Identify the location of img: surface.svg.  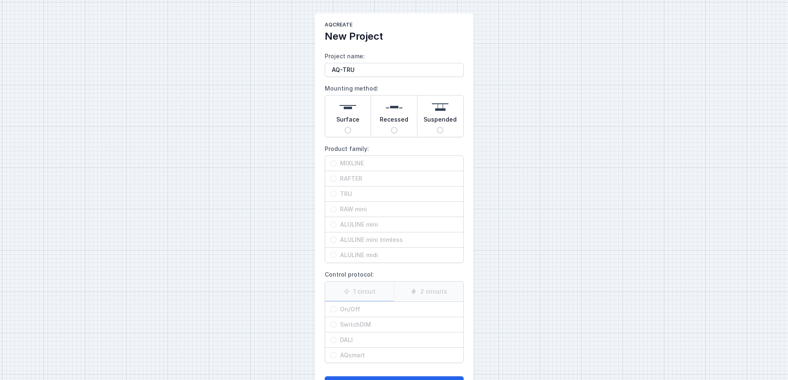
(348, 107).